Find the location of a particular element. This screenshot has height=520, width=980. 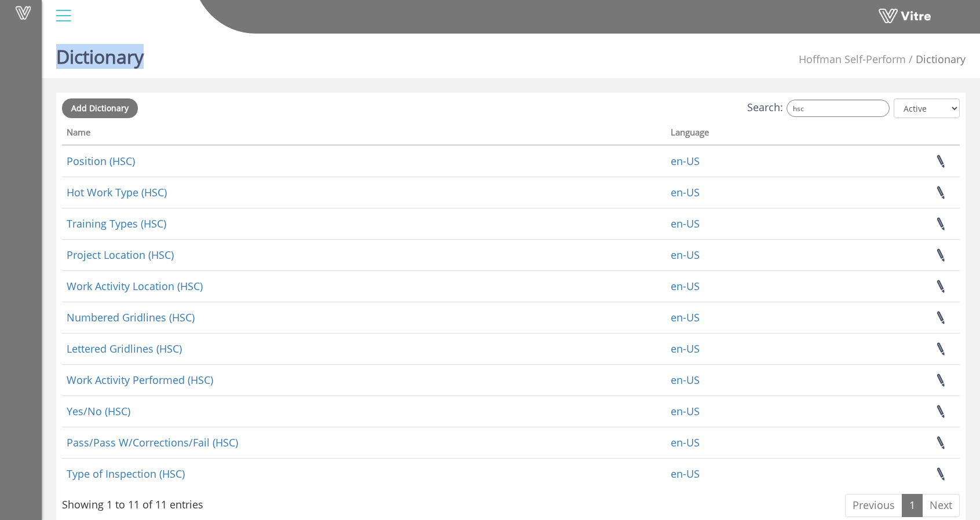

input: Search: is located at coordinates (838, 108).